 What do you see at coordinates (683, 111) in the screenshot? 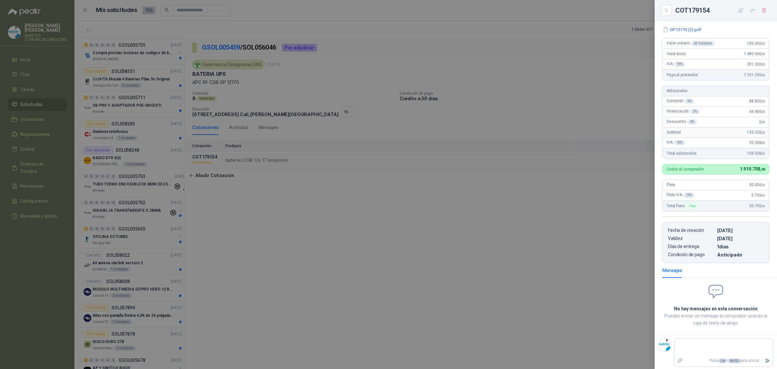
I see `span: Financiación` at bounding box center [683, 111].